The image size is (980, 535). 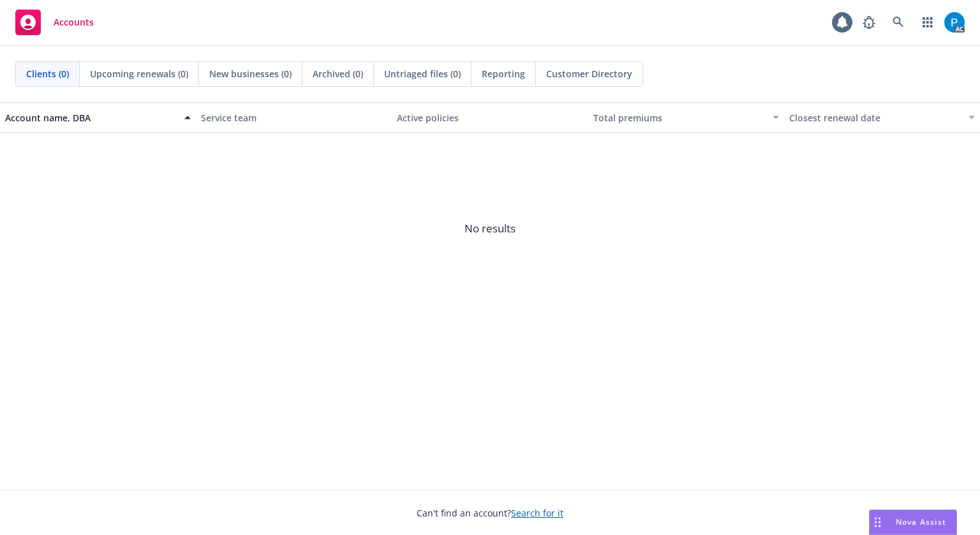 I want to click on div: Service team, so click(x=293, y=117).